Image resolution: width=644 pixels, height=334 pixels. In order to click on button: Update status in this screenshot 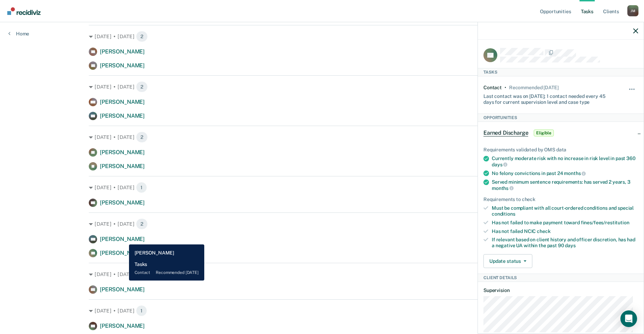, I will do `click(508, 260)`.